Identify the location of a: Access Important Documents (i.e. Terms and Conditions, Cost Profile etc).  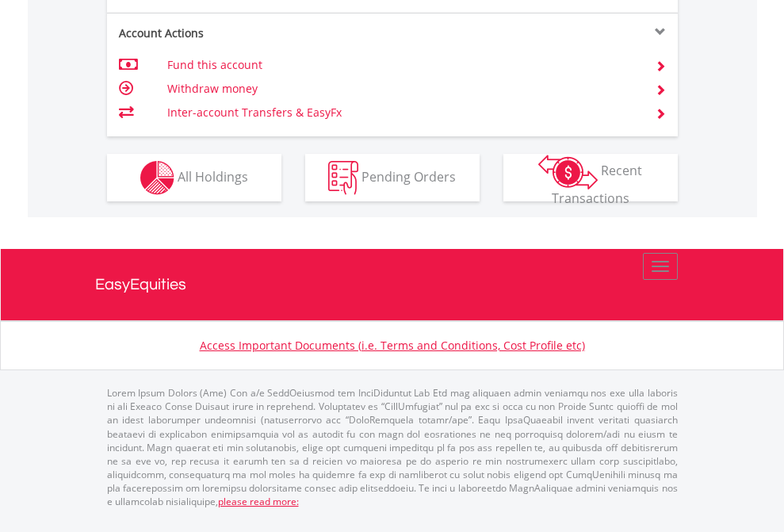
(393, 345).